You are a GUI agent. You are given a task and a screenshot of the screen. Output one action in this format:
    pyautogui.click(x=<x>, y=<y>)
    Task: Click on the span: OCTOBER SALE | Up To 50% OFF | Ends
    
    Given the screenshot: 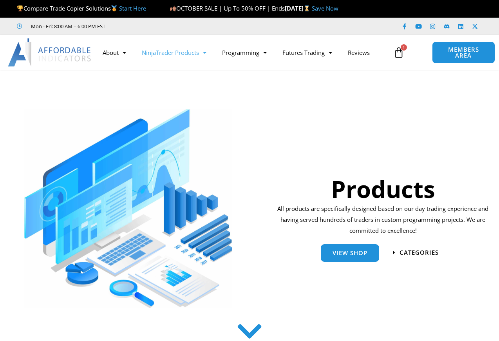 What is the action you would take?
    pyautogui.click(x=227, y=8)
    